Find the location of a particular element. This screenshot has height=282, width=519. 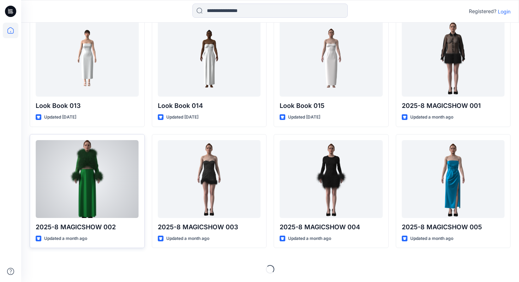

a: 2025-8 MAGICSHOW 003 is located at coordinates (210, 179).